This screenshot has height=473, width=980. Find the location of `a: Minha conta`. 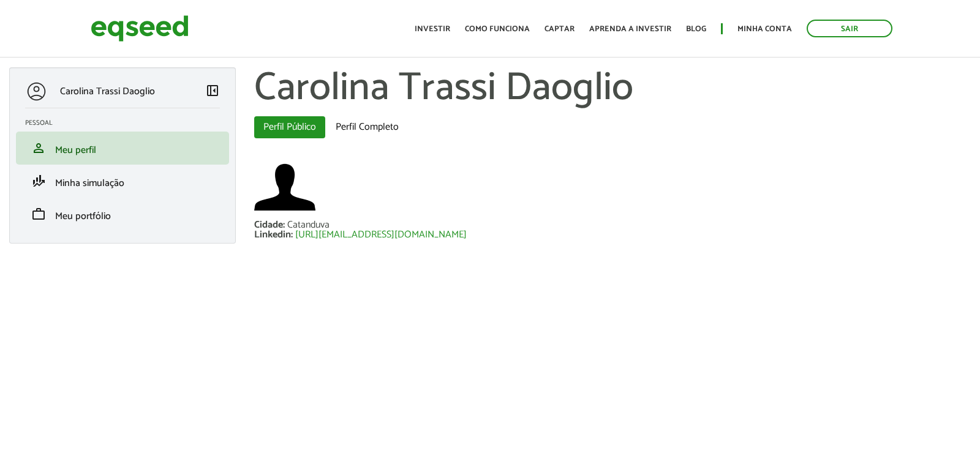

a: Minha conta is located at coordinates (764, 29).